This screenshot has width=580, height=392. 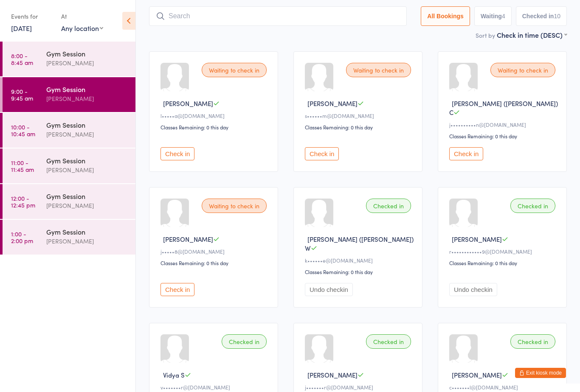 What do you see at coordinates (531, 35) in the screenshot?
I see `div: Check in time (DESC)` at bounding box center [531, 35].